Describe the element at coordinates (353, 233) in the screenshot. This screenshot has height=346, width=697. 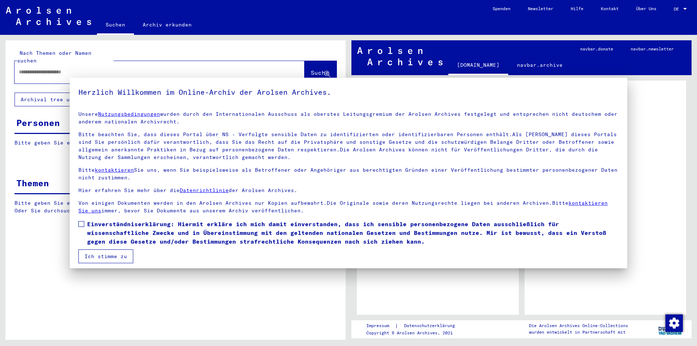
I see `span: Einverständniserklärung: Hiermit erkläre ich mich damit einverstanden, dass ich sensible personen...` at that location.